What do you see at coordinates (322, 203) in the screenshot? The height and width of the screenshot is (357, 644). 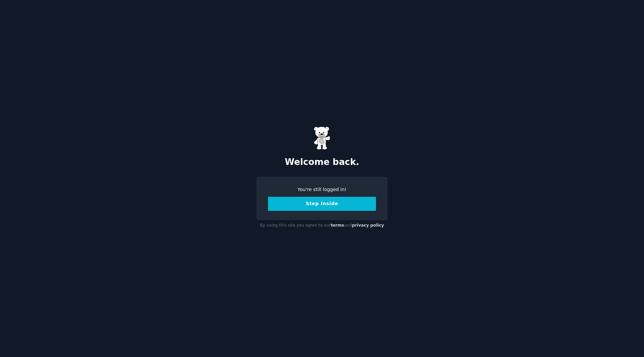 I see `a: Step Inside` at bounding box center [322, 203].